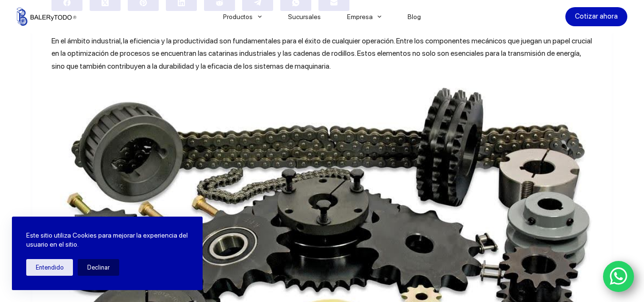 The image size is (644, 302). I want to click on p: Este sitio utiliza Cookies para mejorar la experiencia del usuario en el sitio., so click(108, 241).